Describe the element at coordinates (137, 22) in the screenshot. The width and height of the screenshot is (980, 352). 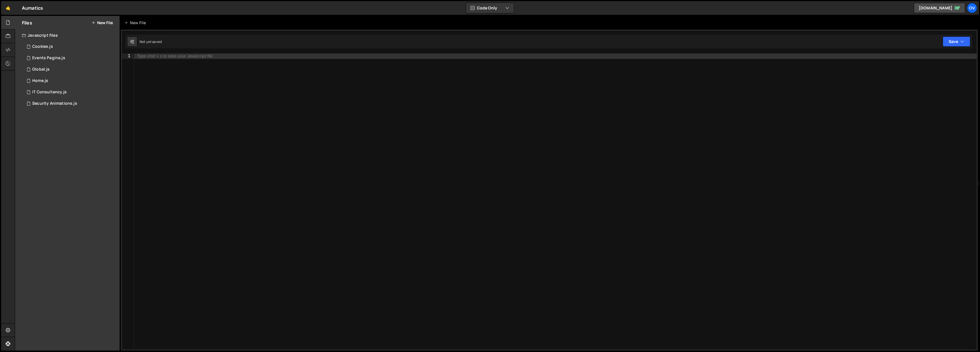
I see `div: New File` at that location.